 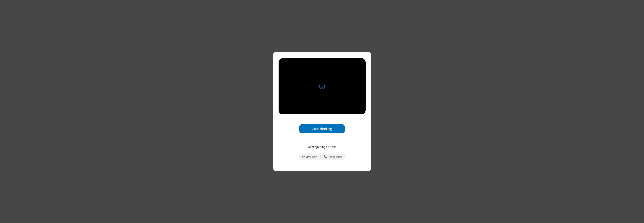 What do you see at coordinates (335, 157) in the screenshot?
I see `span: Phone audio` at bounding box center [335, 157].